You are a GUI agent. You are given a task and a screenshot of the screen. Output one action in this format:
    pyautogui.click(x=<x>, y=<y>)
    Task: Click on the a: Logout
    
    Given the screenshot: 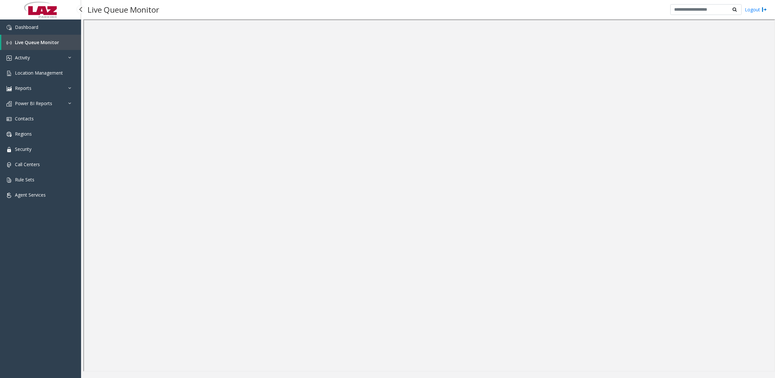 What is the action you would take?
    pyautogui.click(x=756, y=9)
    